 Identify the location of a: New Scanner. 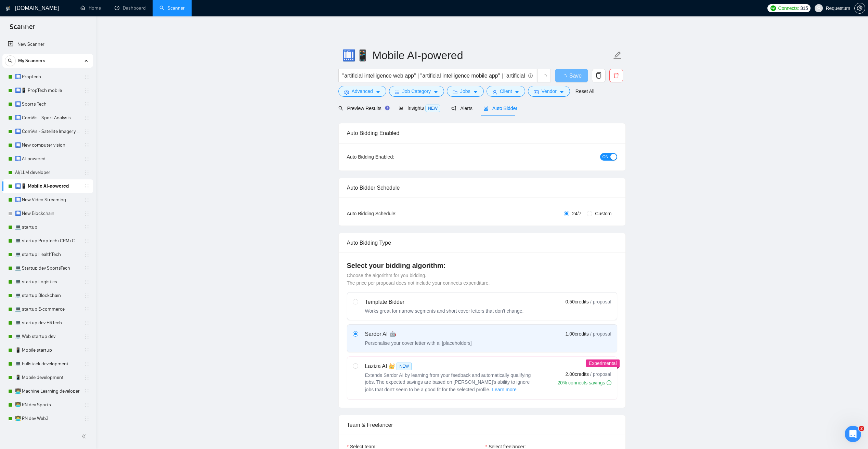
(48, 44).